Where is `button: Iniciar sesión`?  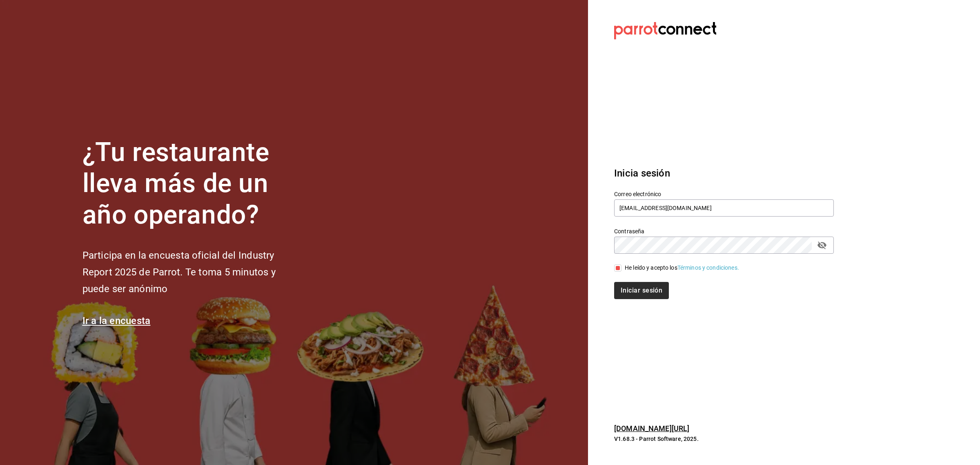
button: Iniciar sesión is located at coordinates (641, 291).